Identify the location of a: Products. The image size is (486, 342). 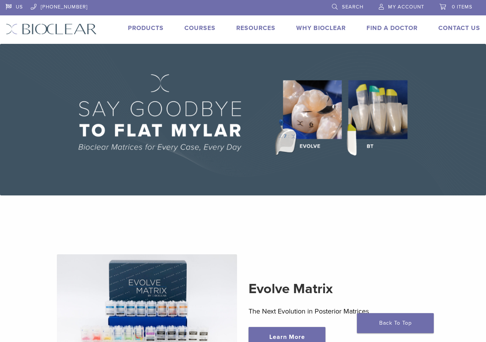
(146, 28).